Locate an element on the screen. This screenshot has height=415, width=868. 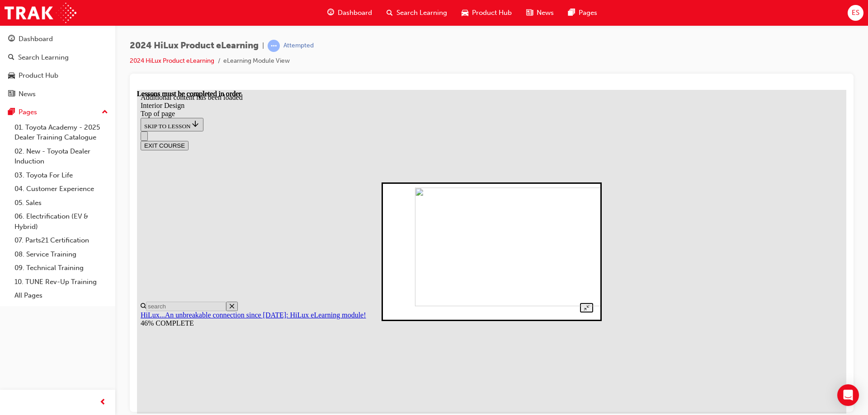
a: guage-iconDashboard is located at coordinates (349, 13).